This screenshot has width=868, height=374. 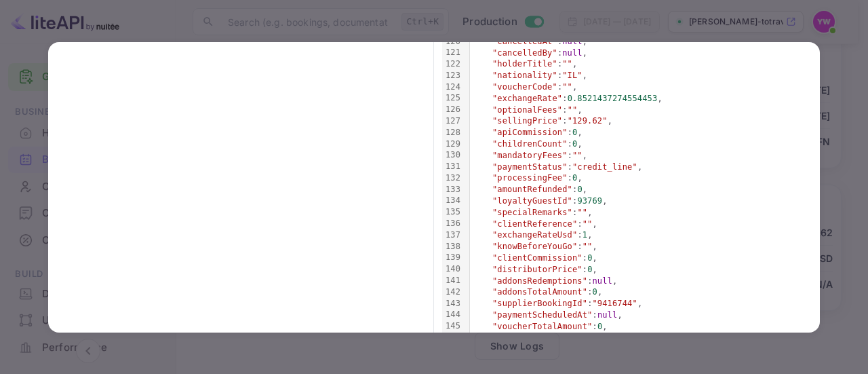 What do you see at coordinates (453, 155) in the screenshot?
I see `div: 130` at bounding box center [453, 155].